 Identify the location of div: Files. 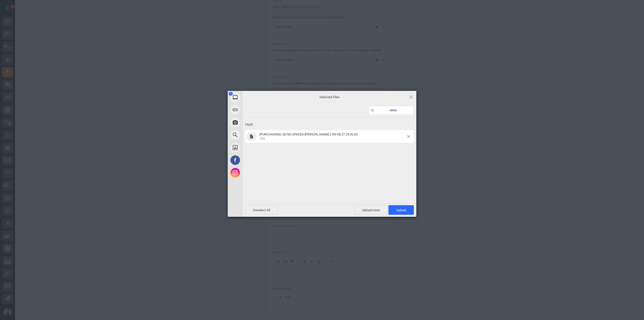
(330, 125).